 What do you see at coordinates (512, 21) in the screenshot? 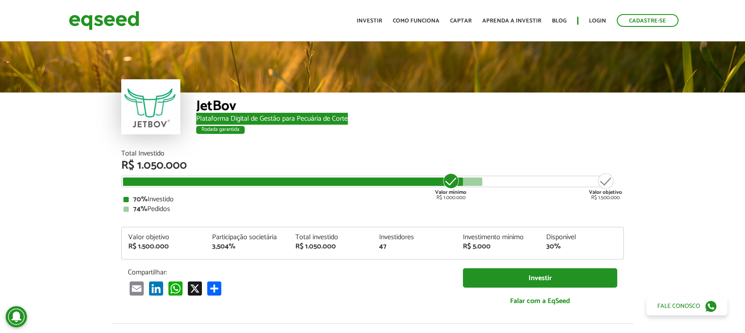
I see `a: Aprenda a investir` at bounding box center [512, 21].